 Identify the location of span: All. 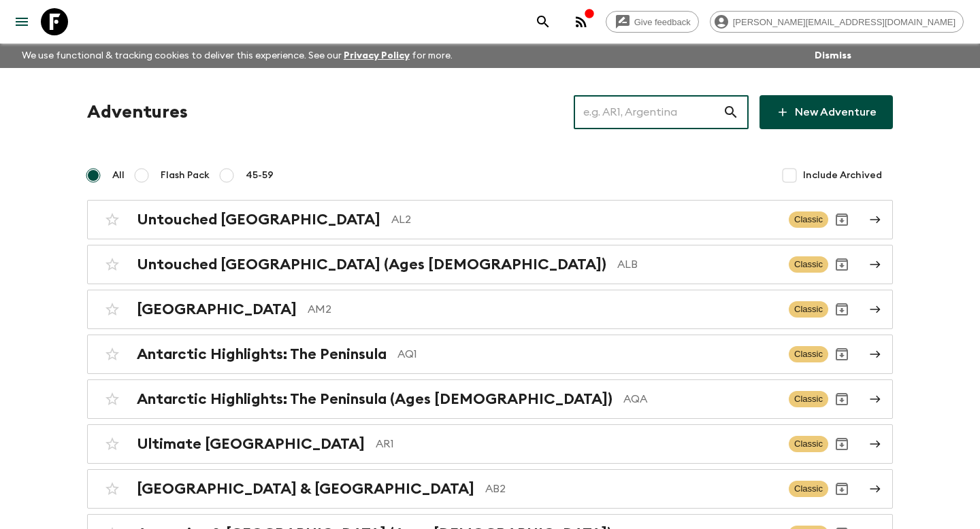
(118, 175).